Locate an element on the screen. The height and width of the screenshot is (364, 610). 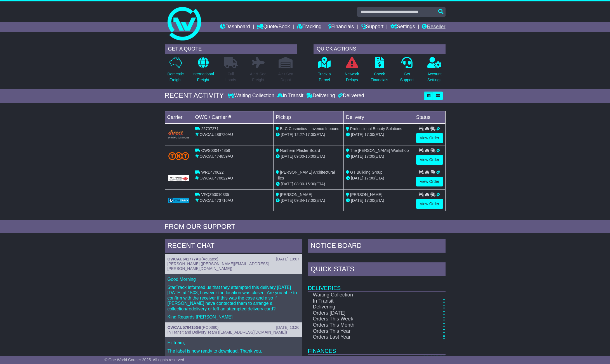
div: Delivering is located at coordinates (321, 96).